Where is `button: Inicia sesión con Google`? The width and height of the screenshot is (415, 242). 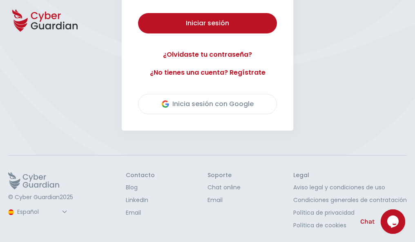
button: Inicia sesión con Google is located at coordinates (207, 104).